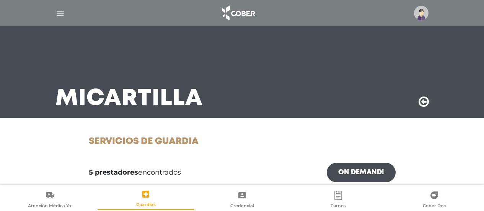 This screenshot has width=484, height=211. What do you see at coordinates (421, 13) in the screenshot?
I see `img: profile-placeholder.svg` at bounding box center [421, 13].